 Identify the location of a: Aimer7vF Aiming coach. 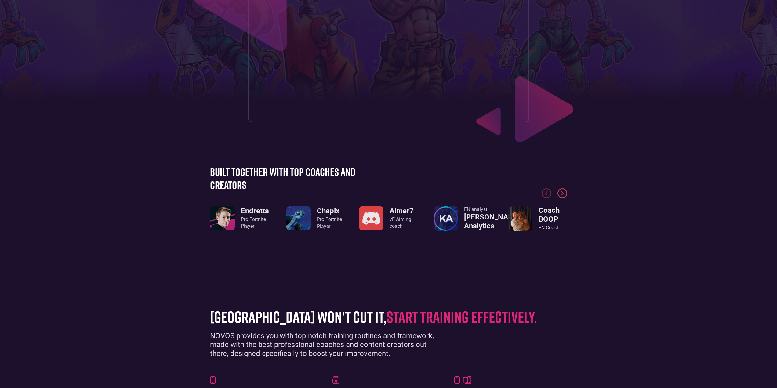
(389, 218).